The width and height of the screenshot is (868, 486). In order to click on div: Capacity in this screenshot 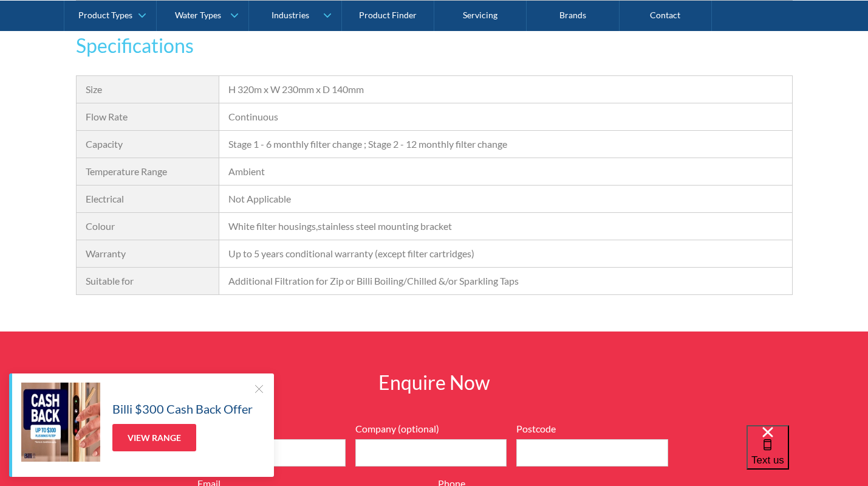, I will do `click(148, 144)`.